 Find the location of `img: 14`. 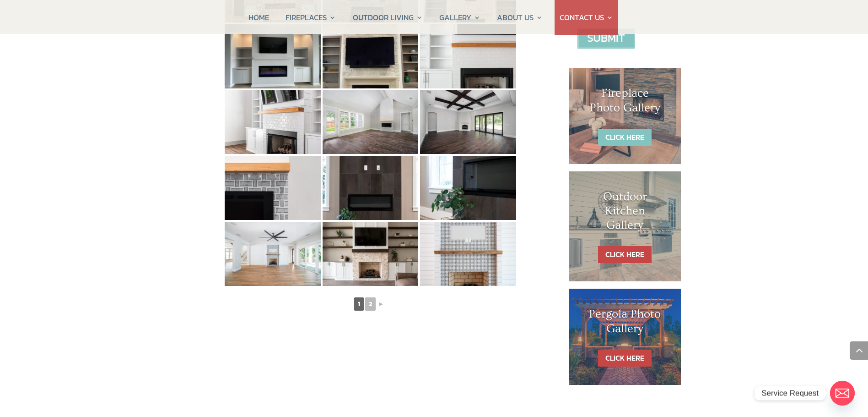

img: 14 is located at coordinates (371, 56).